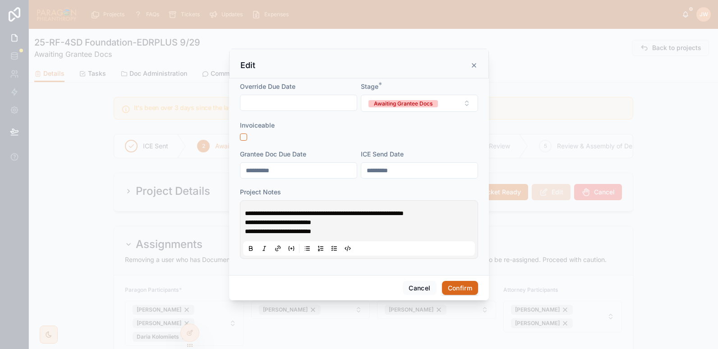  I want to click on button: Select Button, so click(419, 103).